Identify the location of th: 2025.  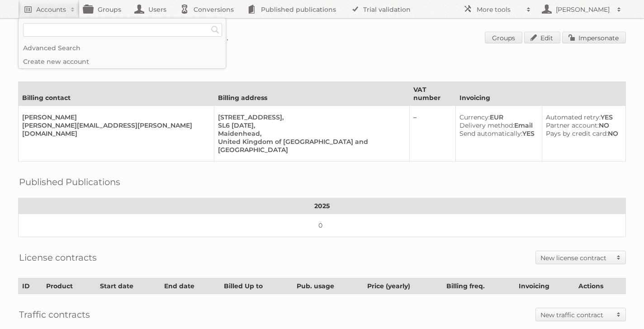
(322, 206).